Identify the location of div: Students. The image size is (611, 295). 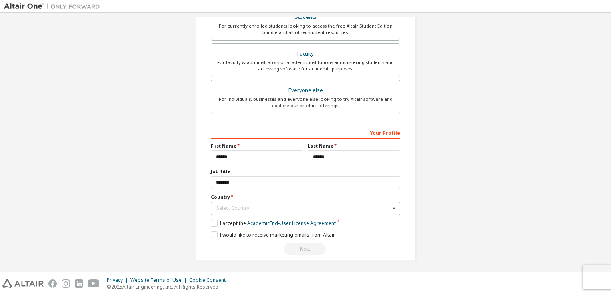
(305, 17).